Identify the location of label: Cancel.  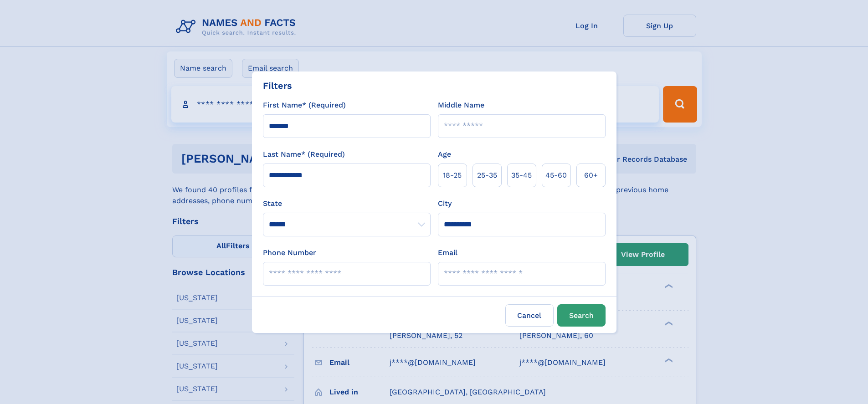
(529, 315).